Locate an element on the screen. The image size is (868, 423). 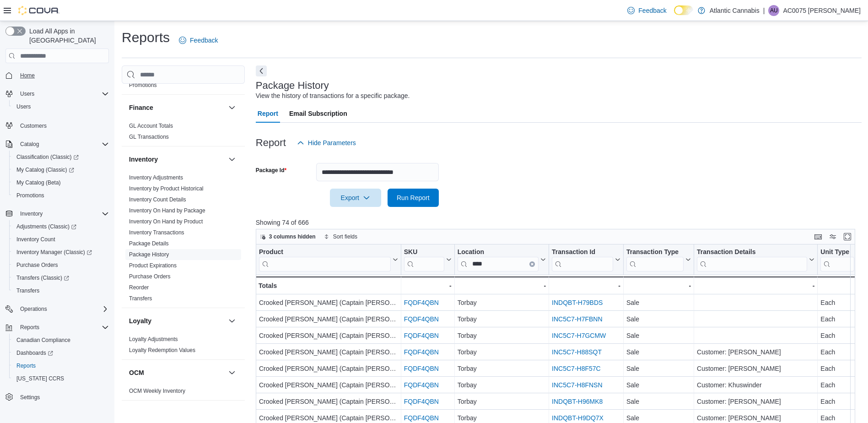
span: Reorder is located at coordinates (138, 288).